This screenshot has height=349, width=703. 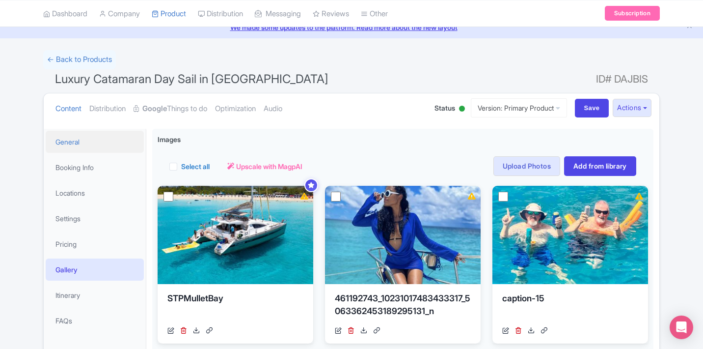 What do you see at coordinates (196, 166) in the screenshot?
I see `label: Select all` at bounding box center [196, 166].